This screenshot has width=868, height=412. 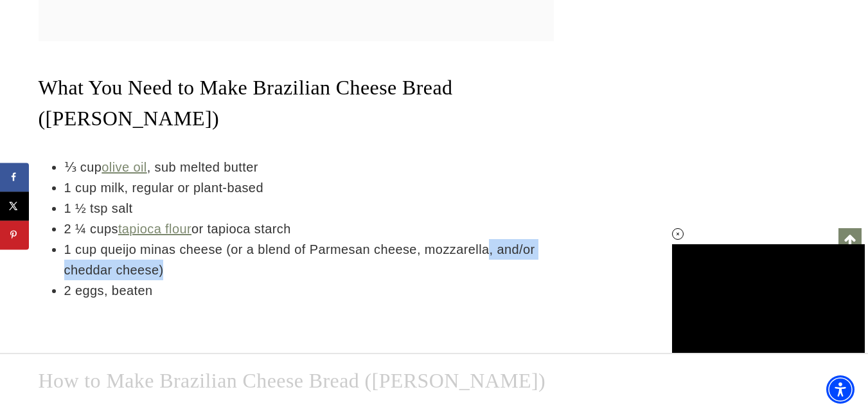 What do you see at coordinates (309, 208) in the screenshot?
I see `li: 1 ½ tsp salt` at bounding box center [309, 208].